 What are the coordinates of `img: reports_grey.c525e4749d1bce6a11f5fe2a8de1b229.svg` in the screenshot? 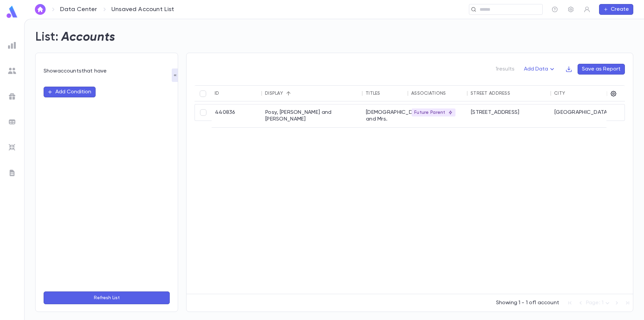 It's located at (12, 45).